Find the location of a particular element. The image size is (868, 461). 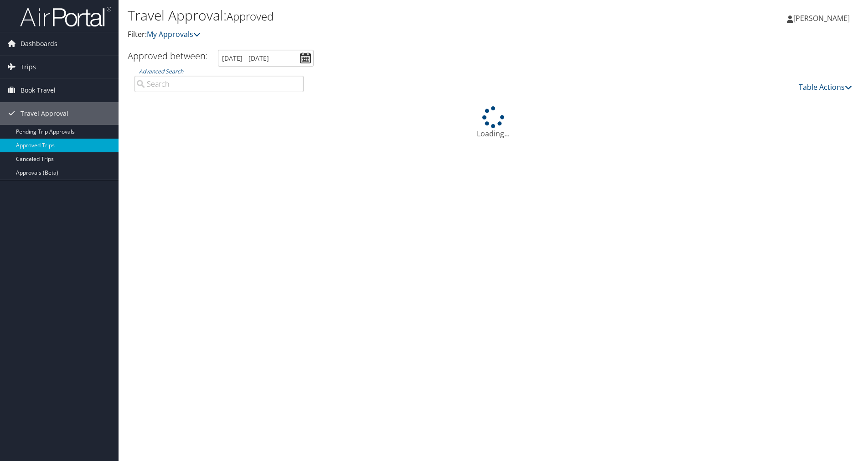

a: Table Actions is located at coordinates (825, 87).